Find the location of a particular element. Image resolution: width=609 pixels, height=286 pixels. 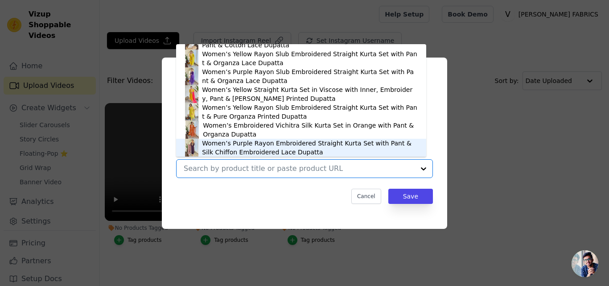

div: Women’s Purple Rayon Embroidered Straight Kurta Set with Pant & Silk Chiffon Embroidered Lace Dup... is located at coordinates (309, 147).